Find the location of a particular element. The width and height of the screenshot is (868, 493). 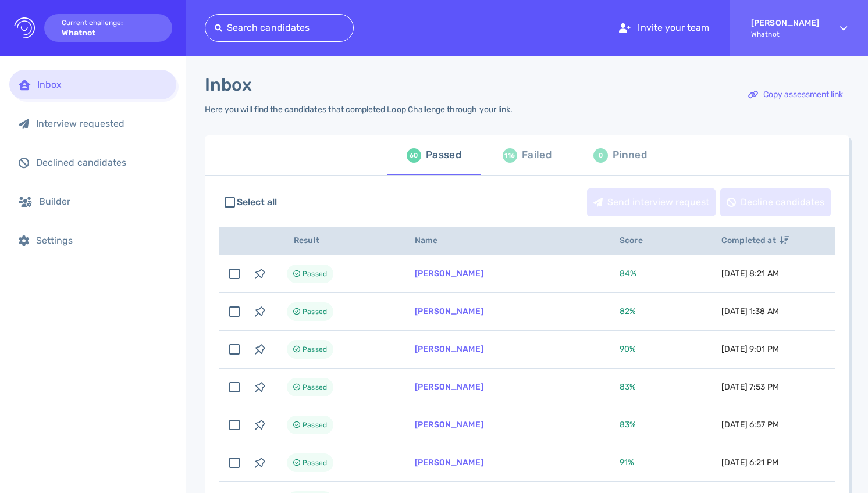

div: Inbox is located at coordinates (101, 85).